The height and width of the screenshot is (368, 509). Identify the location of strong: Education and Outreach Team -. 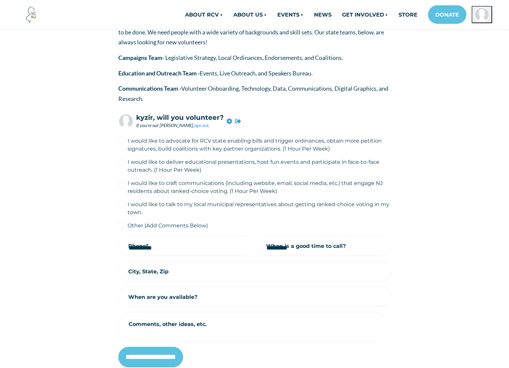
(159, 73).